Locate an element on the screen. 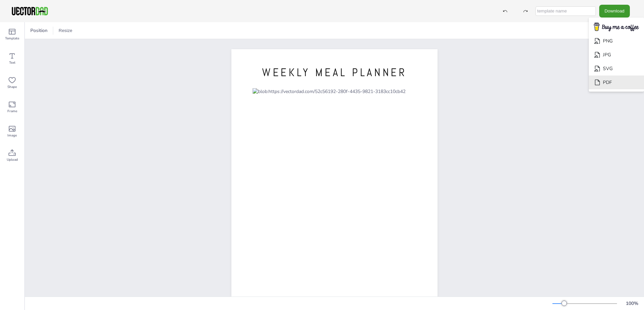  button: Resize is located at coordinates (65, 30).